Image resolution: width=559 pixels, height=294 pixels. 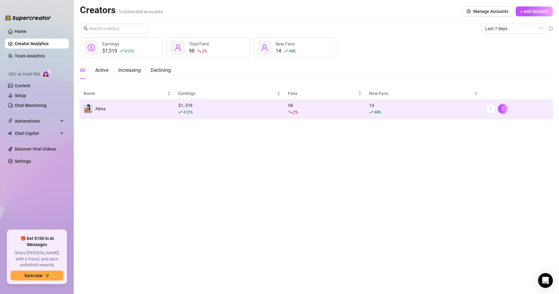 What do you see at coordinates (469, 11) in the screenshot?
I see `span: setting` at bounding box center [469, 11].